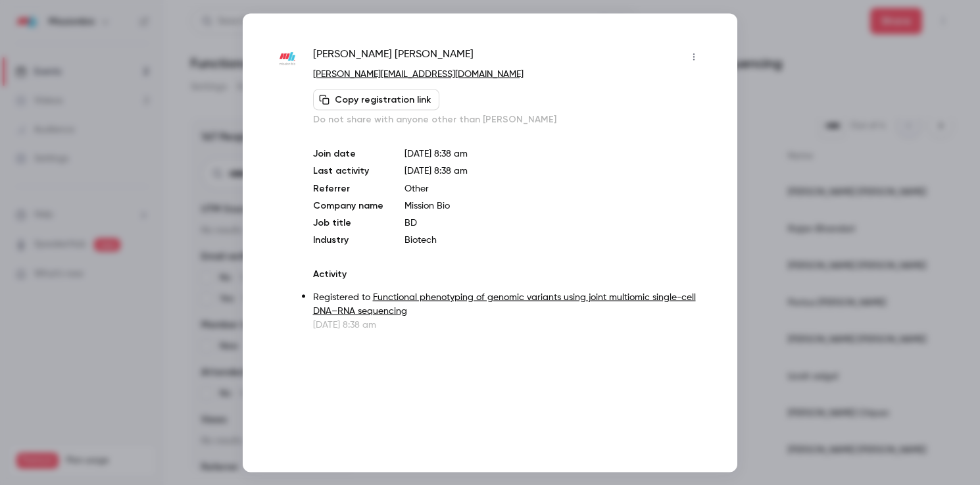  Describe the element at coordinates (348, 188) in the screenshot. I see `p: Referrer` at that location.